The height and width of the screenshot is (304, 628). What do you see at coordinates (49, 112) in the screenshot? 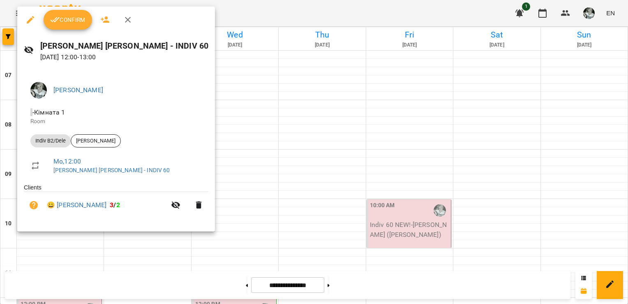
I see `span: - Кімната 1` at bounding box center [49, 112].